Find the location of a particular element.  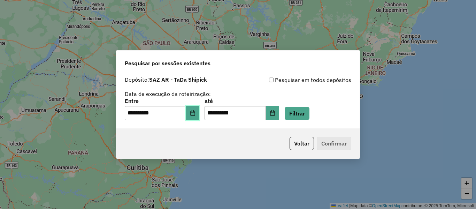

label: Entre is located at coordinates (162, 101).